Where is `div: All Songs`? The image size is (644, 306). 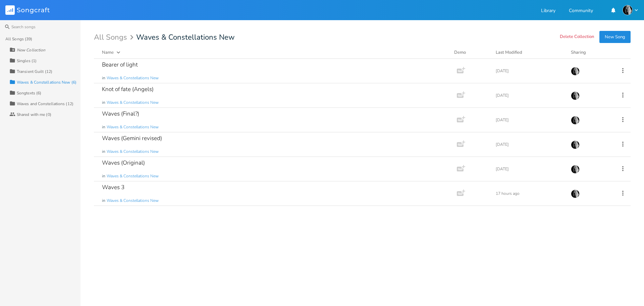
div: All Songs is located at coordinates (115, 37).